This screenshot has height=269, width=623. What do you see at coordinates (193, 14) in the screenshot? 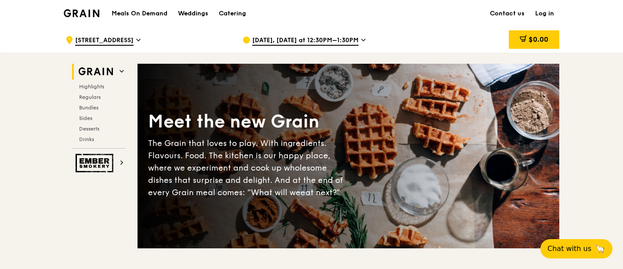
I see `div: Weddings` at bounding box center [193, 14].